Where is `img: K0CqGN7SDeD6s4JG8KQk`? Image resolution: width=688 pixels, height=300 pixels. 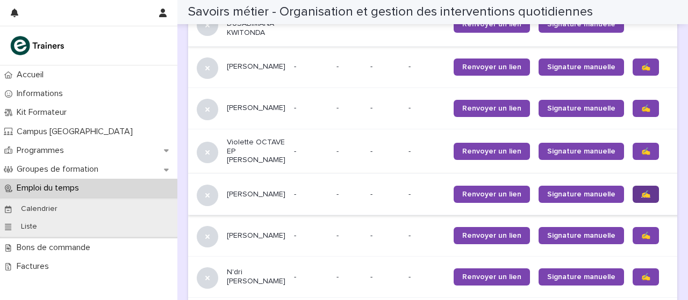
img: K0CqGN7SDeD6s4JG8KQk is located at coordinates (38, 46).